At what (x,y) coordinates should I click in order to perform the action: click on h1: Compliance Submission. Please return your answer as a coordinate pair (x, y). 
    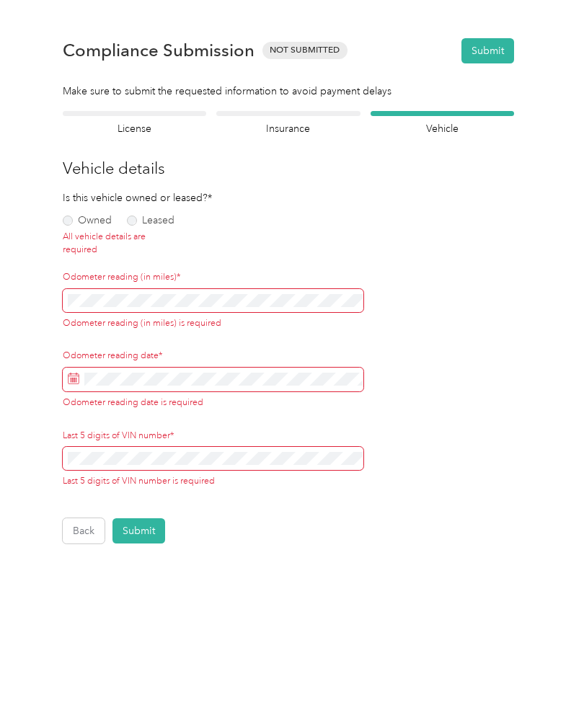
    Looking at the image, I should click on (158, 50).